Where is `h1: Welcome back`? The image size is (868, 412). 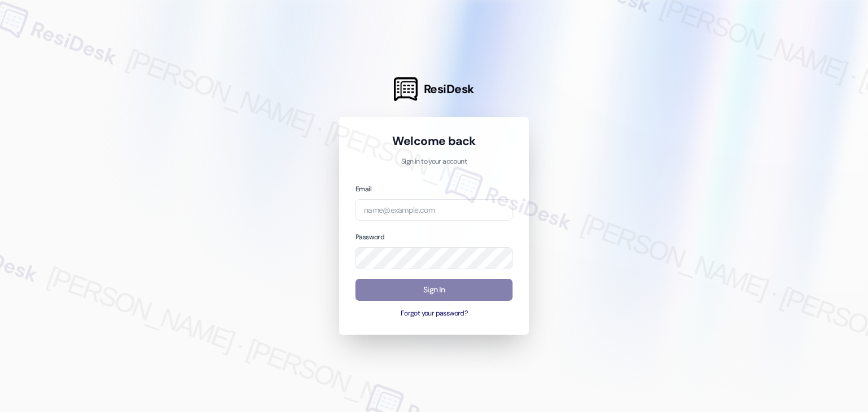
h1: Welcome back is located at coordinates (434, 141).